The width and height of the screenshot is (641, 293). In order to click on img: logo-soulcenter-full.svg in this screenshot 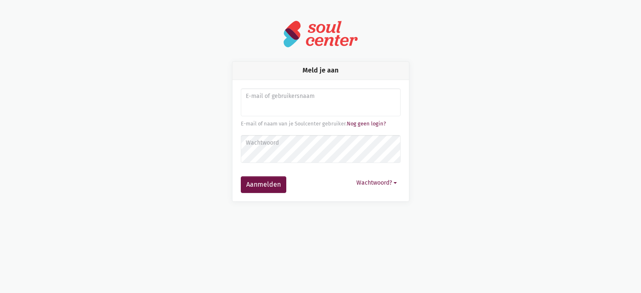, I will do `click(321, 34)`.